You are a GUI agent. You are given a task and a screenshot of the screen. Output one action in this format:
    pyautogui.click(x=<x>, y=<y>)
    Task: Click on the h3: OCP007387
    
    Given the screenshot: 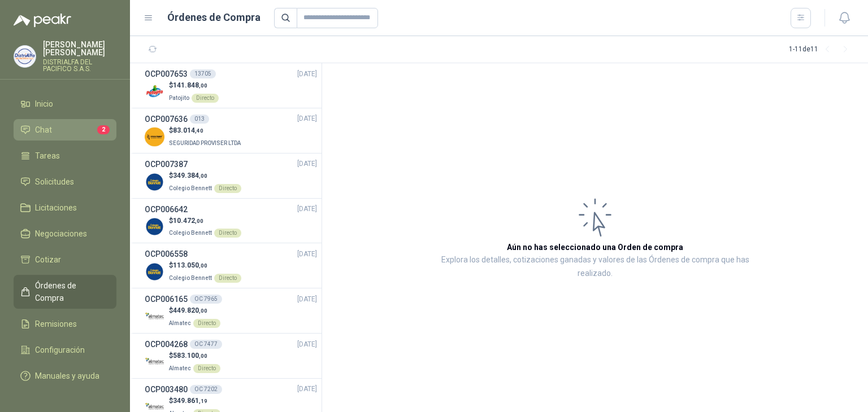 What is the action you would take?
    pyautogui.click(x=167, y=164)
    